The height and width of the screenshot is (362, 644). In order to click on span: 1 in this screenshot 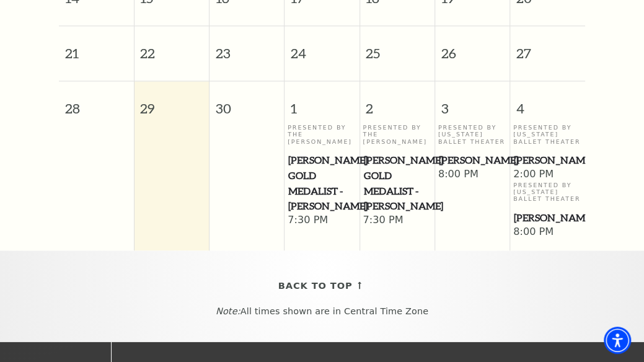, I will do `click(322, 102)`.